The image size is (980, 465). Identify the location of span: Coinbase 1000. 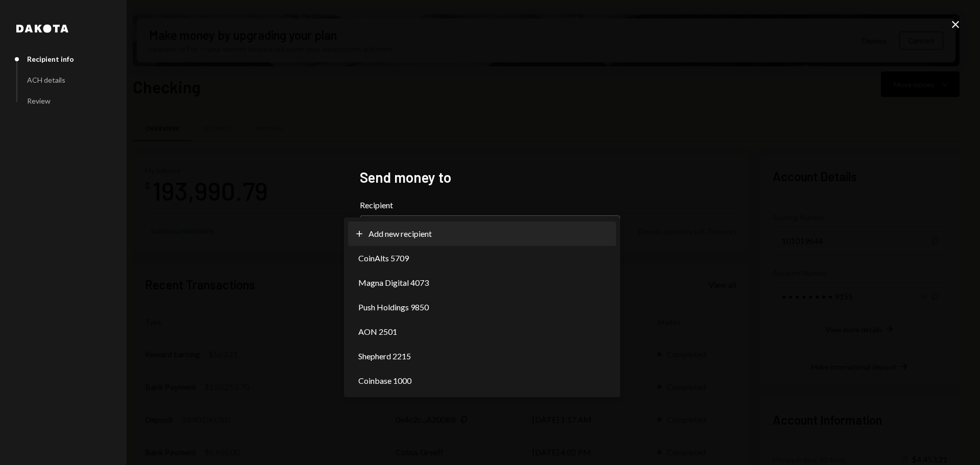
(385, 381).